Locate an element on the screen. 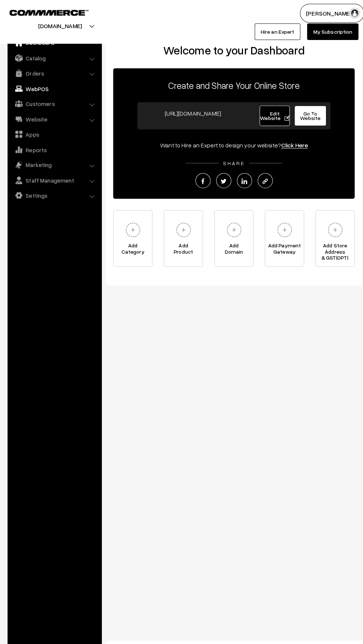 The width and height of the screenshot is (363, 644). a: Marketing is located at coordinates (53, 162).